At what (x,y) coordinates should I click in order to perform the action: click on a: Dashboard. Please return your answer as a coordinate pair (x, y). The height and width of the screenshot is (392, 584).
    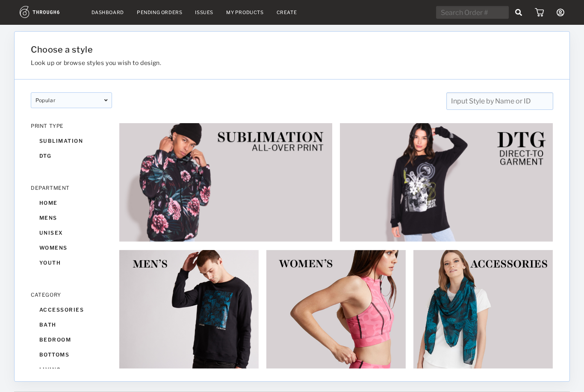
    Looking at the image, I should click on (108, 12).